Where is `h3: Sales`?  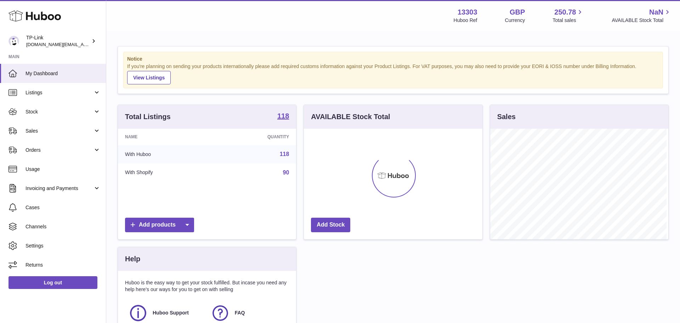
h3: Sales is located at coordinates (506, 117).